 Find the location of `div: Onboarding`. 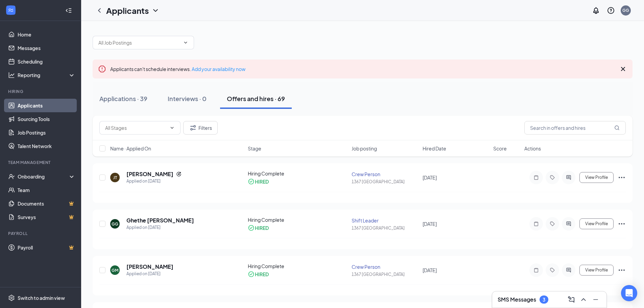

div: Onboarding is located at coordinates (44, 177).